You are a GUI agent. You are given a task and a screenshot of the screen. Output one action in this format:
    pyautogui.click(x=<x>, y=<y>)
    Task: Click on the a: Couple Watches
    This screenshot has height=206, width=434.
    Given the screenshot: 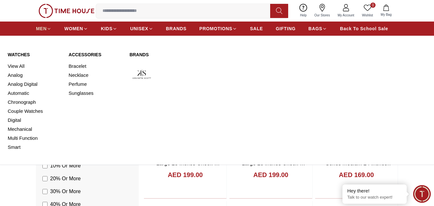 What is the action you would take?
    pyautogui.click(x=34, y=111)
    